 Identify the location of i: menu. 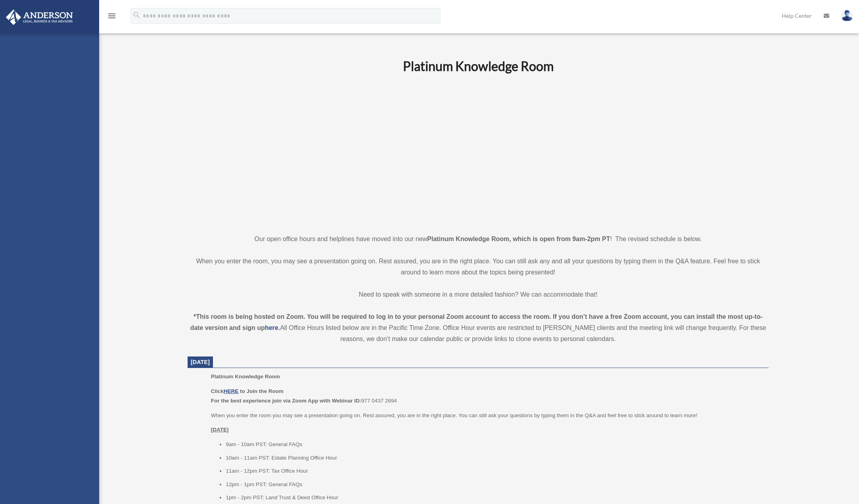
(112, 16).